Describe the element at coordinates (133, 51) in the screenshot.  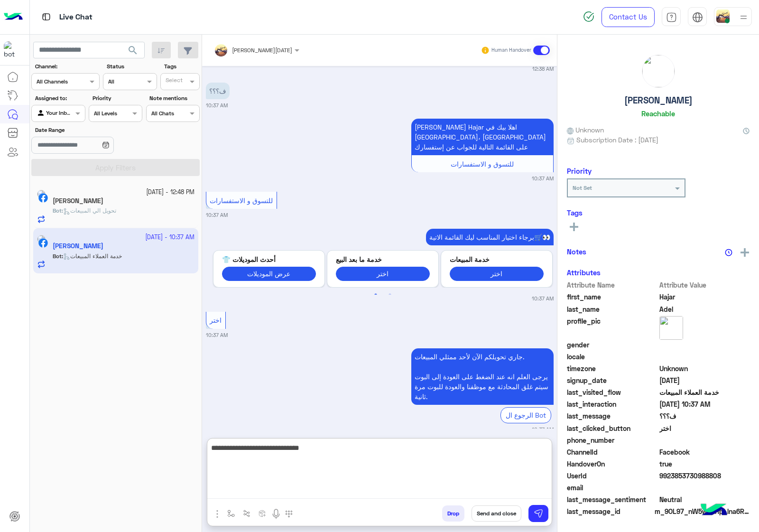
I see `span: search` at that location.